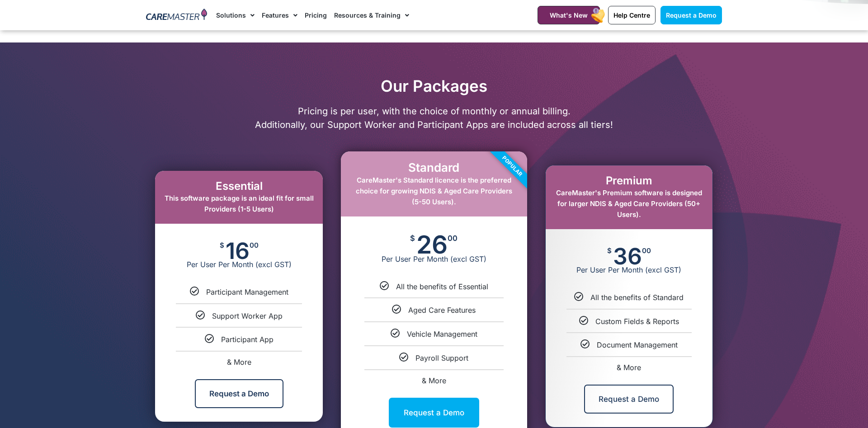 This screenshot has width=868, height=428. What do you see at coordinates (176, 16) in the screenshot?
I see `img: CareMaster Logo` at bounding box center [176, 16].